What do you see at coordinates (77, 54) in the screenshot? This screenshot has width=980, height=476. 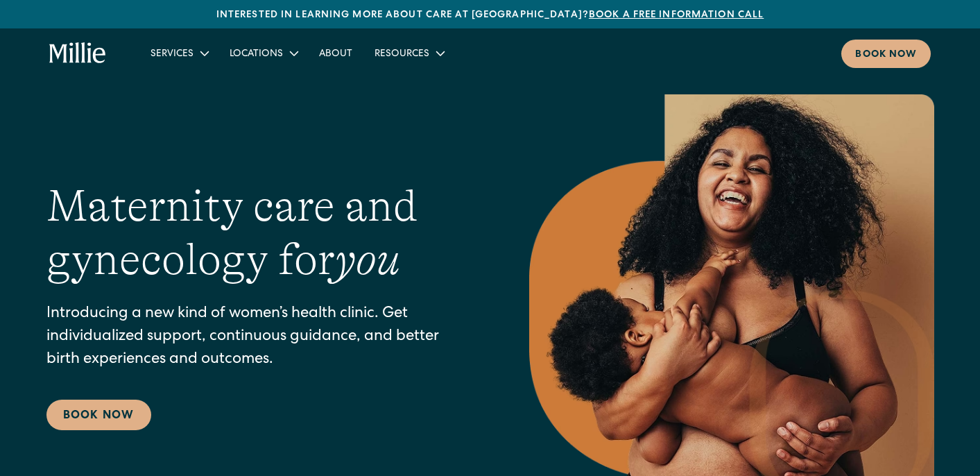 I see `a: home` at bounding box center [77, 54].